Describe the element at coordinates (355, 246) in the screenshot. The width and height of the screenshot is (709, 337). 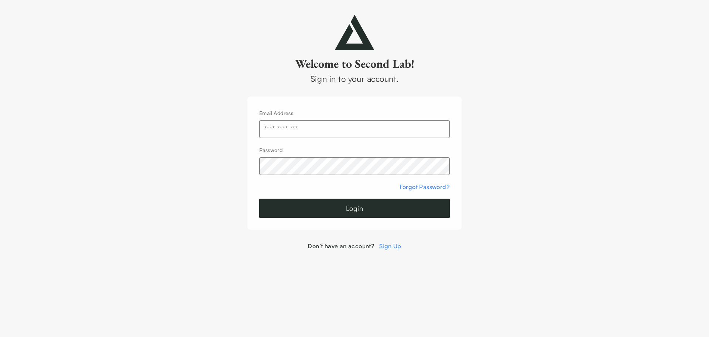
I see `div: Don’t have an account?` at that location.